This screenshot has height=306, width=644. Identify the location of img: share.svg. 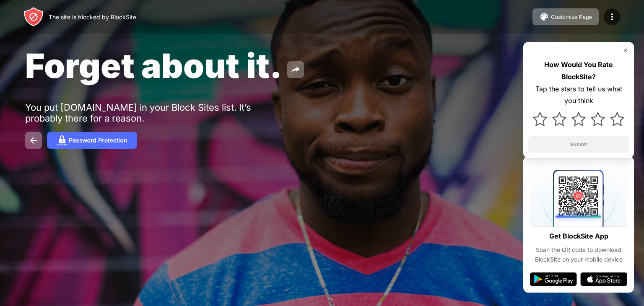
(296, 70).